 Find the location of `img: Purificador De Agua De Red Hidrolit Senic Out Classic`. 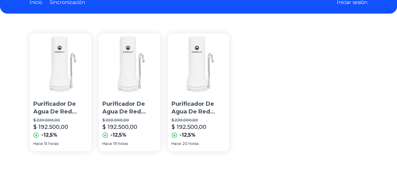

img: Purificador De Agua De Red Hidrolit Senic Out Classic is located at coordinates (60, 64).